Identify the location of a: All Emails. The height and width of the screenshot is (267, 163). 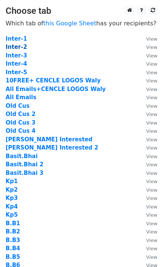
(21, 97).